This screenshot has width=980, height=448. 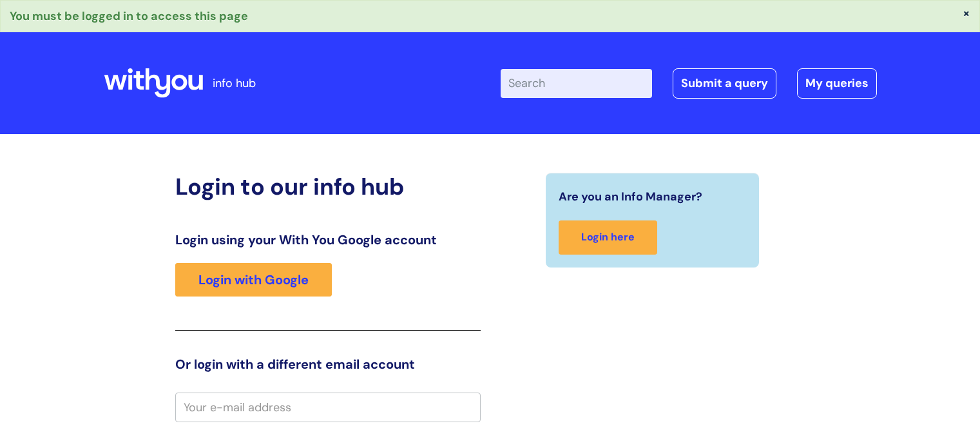 What do you see at coordinates (837, 83) in the screenshot?
I see `a: My queries` at bounding box center [837, 83].